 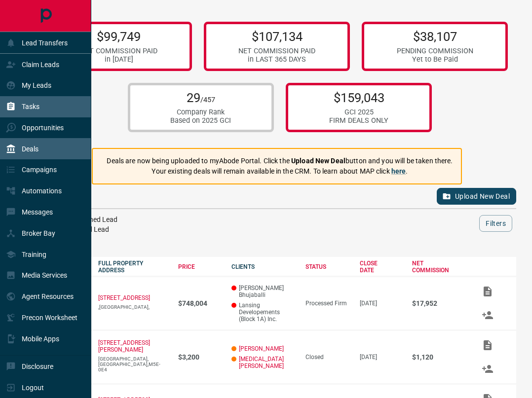 I want to click on p: $748,004, so click(x=200, y=303).